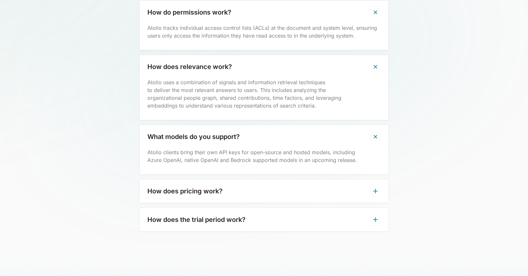 The image size is (528, 276). I want to click on p: Atolio clients bring their own API keys for open-source and hosted models, including Azure OpenAI..., so click(264, 156).